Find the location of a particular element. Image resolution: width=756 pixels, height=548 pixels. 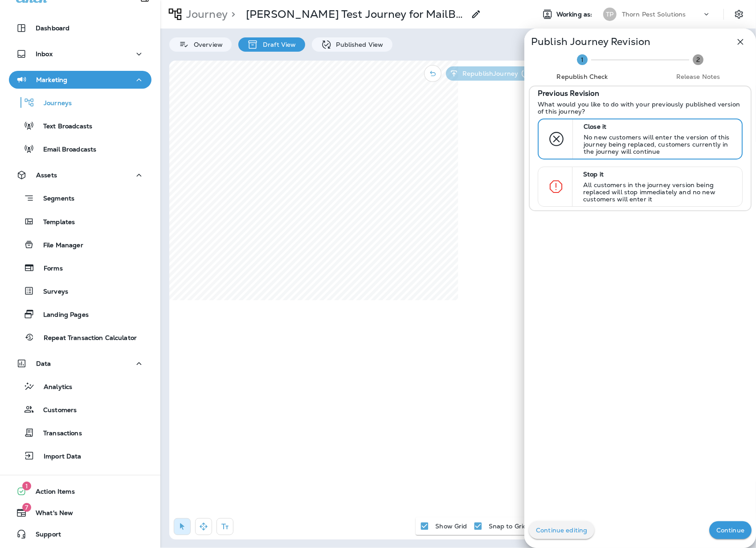

button: Continue editing is located at coordinates (561, 530).